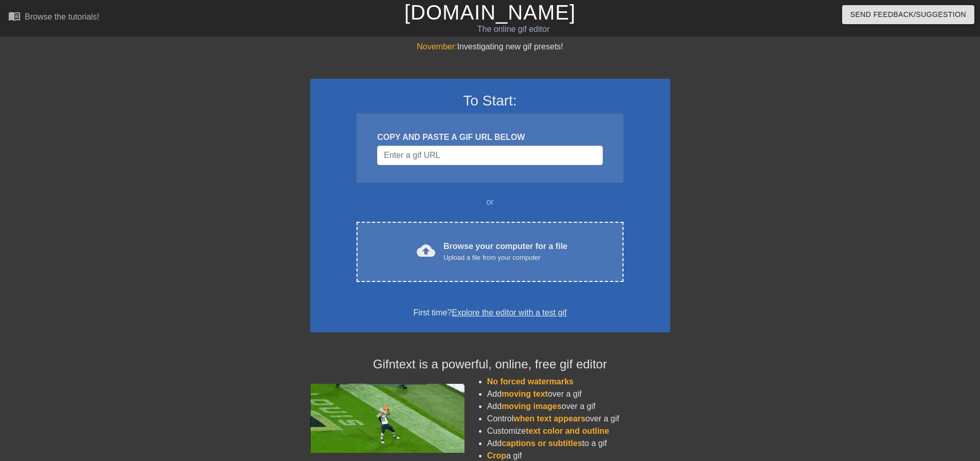  What do you see at coordinates (62, 17) in the screenshot?
I see `div: Browse the tutorials!` at bounding box center [62, 17].